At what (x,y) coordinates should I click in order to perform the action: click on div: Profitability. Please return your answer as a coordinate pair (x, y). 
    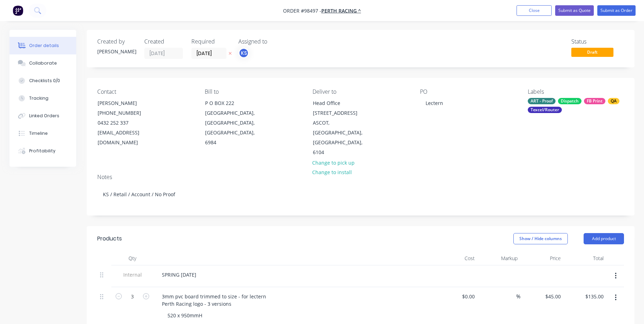
    Looking at the image, I should click on (42, 151).